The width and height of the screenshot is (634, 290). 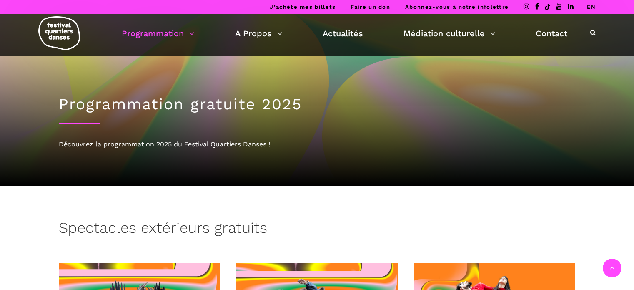 What do you see at coordinates (370, 7) in the screenshot?
I see `a: Faire un don` at bounding box center [370, 7].